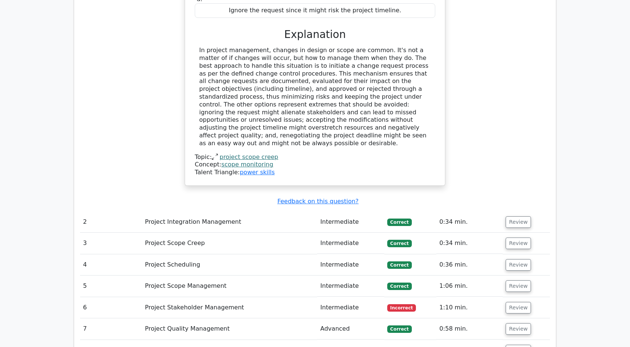 Image resolution: width=630 pixels, height=347 pixels. Describe the element at coordinates (257, 172) in the screenshot. I see `a: power skills` at that location.